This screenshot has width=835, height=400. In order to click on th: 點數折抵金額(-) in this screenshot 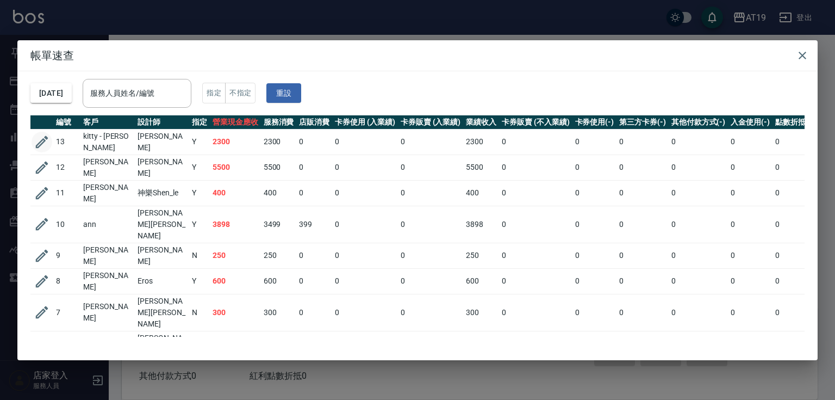, I will do `click(803, 122)`.